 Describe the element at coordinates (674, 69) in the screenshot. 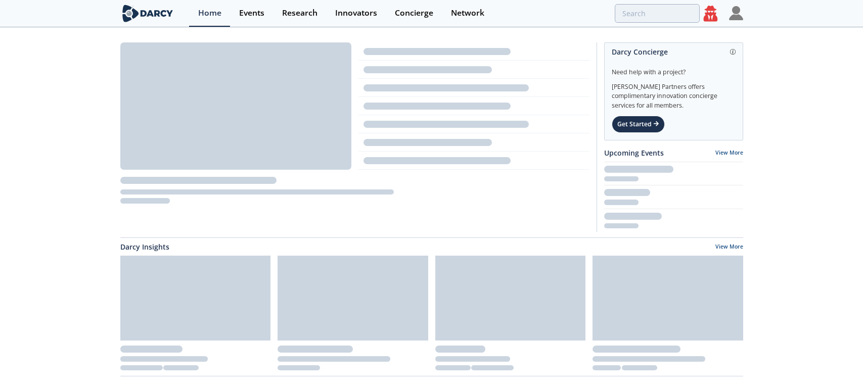

I see `div: Need help with a project?` at that location.